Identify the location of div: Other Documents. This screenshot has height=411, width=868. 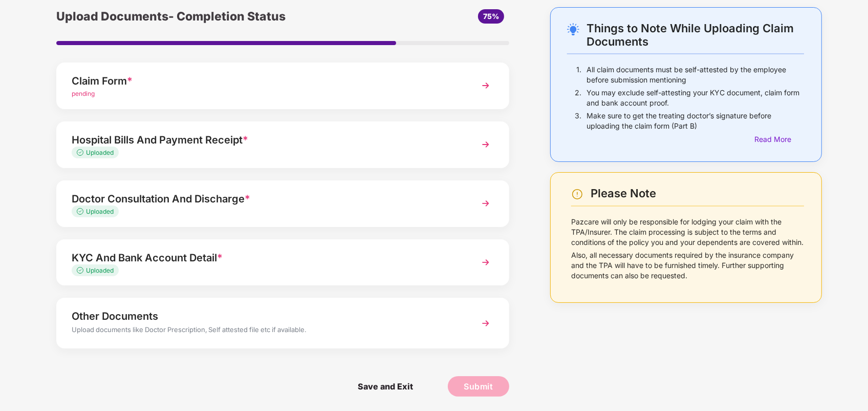
(265, 316).